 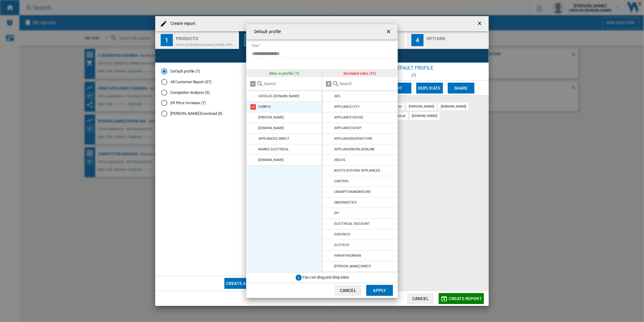 What do you see at coordinates (380, 290) in the screenshot?
I see `button: Apply` at bounding box center [380, 290].